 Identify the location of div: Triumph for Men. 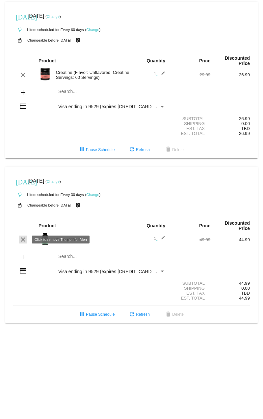
(92, 239).